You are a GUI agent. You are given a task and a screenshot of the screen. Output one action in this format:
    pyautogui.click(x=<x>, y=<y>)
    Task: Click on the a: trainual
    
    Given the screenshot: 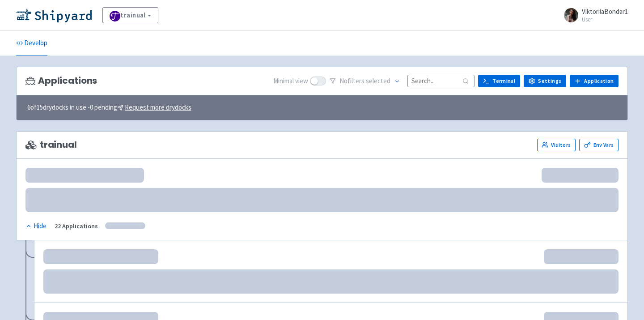 What is the action you would take?
    pyautogui.click(x=131, y=15)
    